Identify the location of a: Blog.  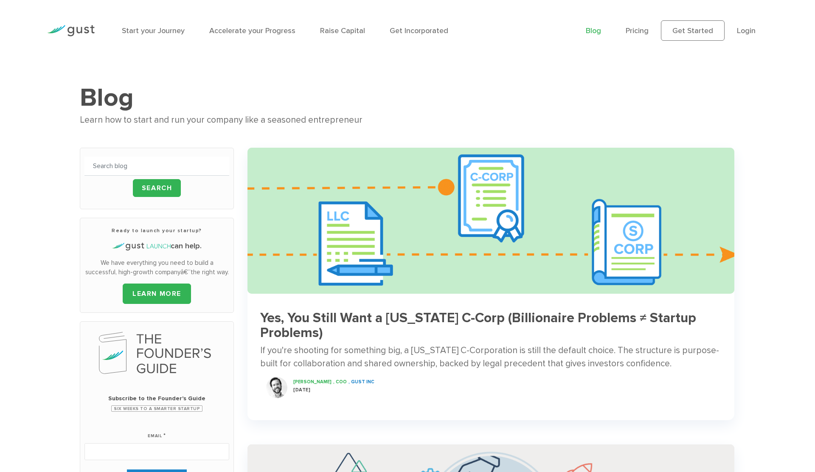
(593, 31).